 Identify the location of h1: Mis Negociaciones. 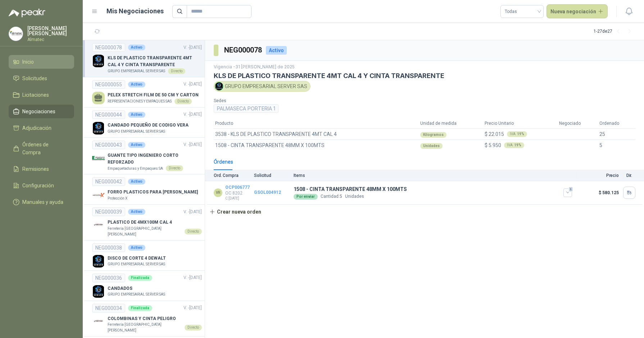
(135, 11).